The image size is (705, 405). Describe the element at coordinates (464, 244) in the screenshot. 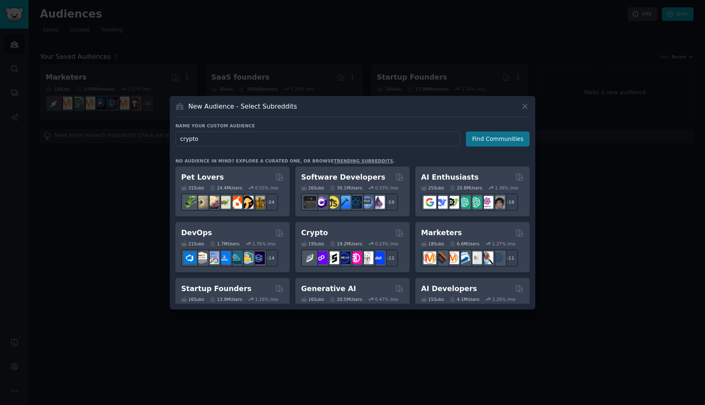

I see `div: 6.6M Users` at that location.